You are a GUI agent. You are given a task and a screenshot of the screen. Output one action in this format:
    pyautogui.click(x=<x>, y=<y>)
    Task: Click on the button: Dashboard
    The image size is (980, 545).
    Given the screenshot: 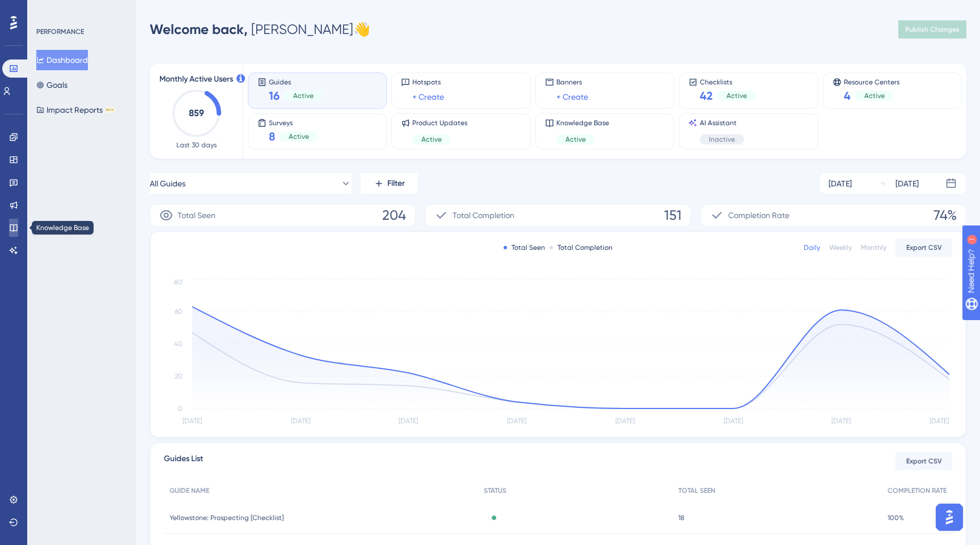 What is the action you would take?
    pyautogui.click(x=62, y=60)
    